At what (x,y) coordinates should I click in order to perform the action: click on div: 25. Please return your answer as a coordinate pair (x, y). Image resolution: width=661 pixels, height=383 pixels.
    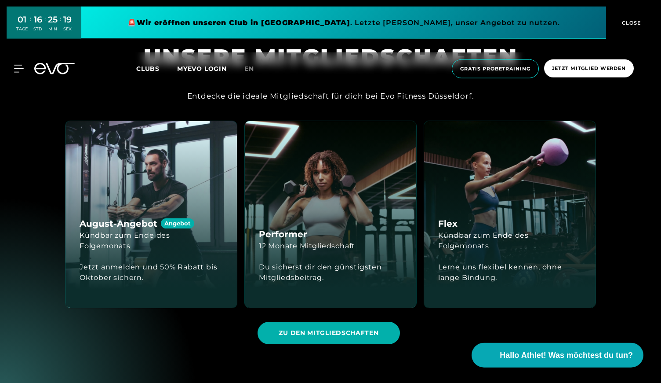
    Looking at the image, I should click on (53, 19).